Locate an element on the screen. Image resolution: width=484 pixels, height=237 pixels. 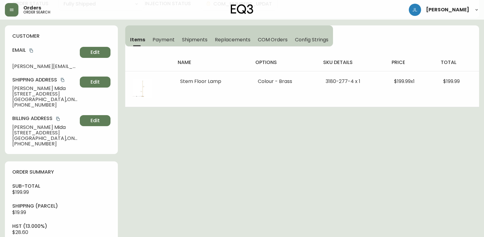
img: logo is located at coordinates (242, 9).